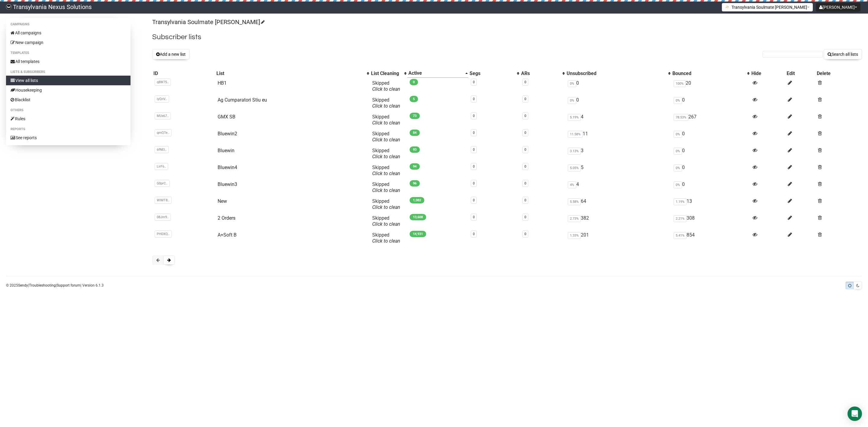 The image size is (868, 427). I want to click on span: 0, so click(414, 82).